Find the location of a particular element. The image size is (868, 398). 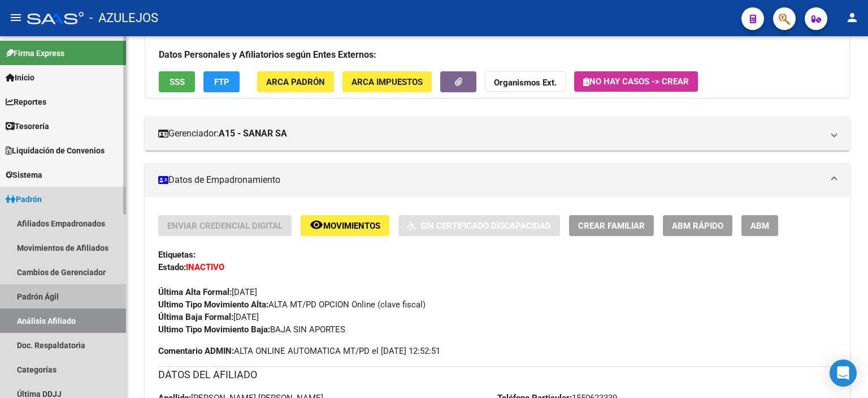

mat-panel-title: Datos de Empadronamiento is located at coordinates (491, 180).